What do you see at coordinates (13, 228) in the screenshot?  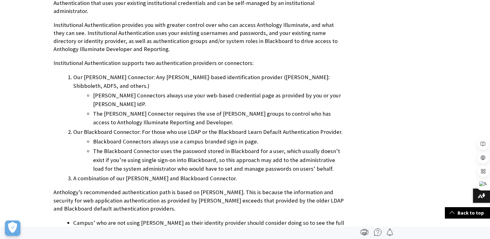 I see `button: Open Preferences` at bounding box center [13, 228].